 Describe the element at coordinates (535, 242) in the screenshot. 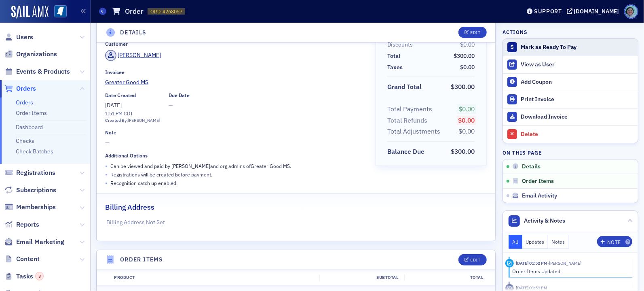

I see `button: Updates` at that location.